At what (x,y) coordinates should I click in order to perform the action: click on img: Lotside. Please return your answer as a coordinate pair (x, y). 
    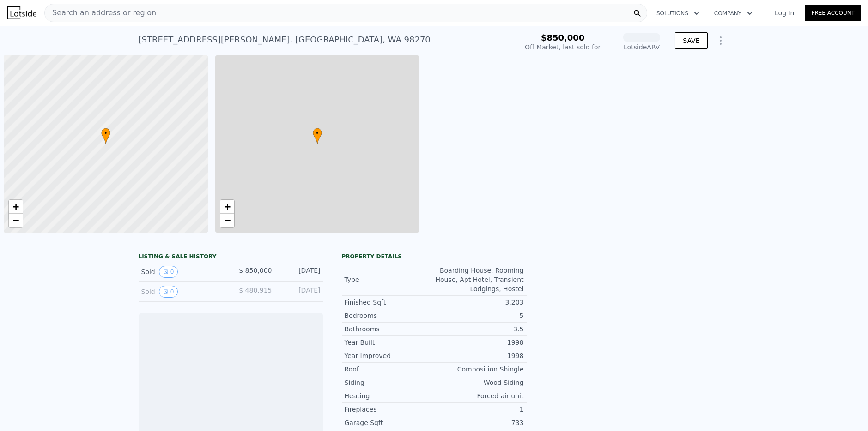
    Looking at the image, I should click on (22, 13).